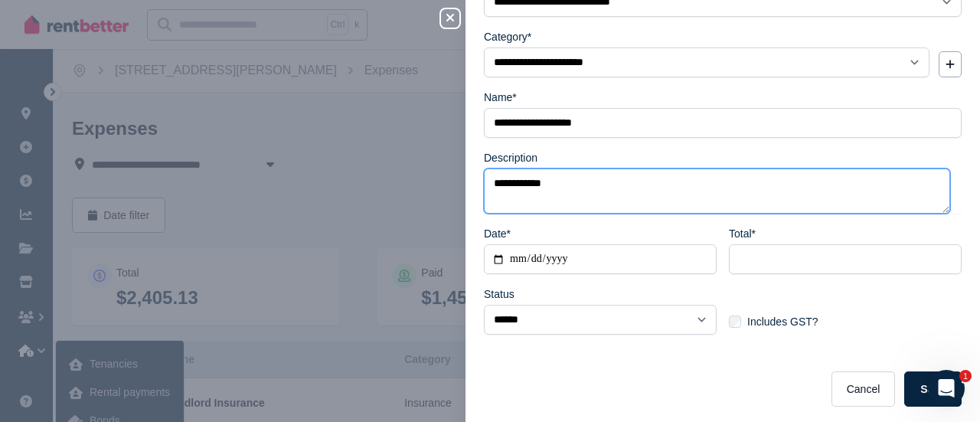 This screenshot has height=422, width=980. What do you see at coordinates (783, 322) in the screenshot?
I see `span: Includes GST?` at bounding box center [783, 322].